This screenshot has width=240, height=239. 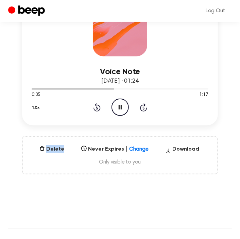 I want to click on h3: Voice Note, so click(x=120, y=72).